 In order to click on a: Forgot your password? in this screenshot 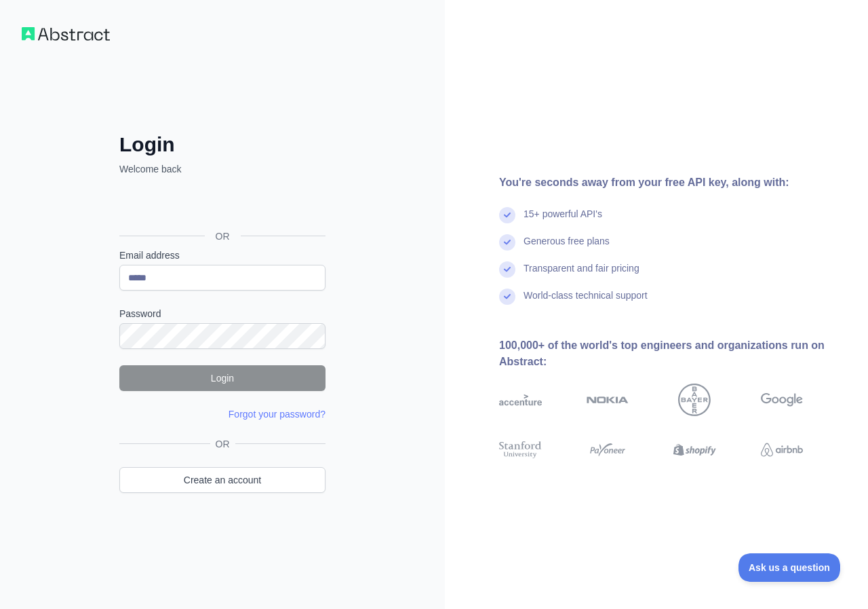, I will do `click(277, 414)`.